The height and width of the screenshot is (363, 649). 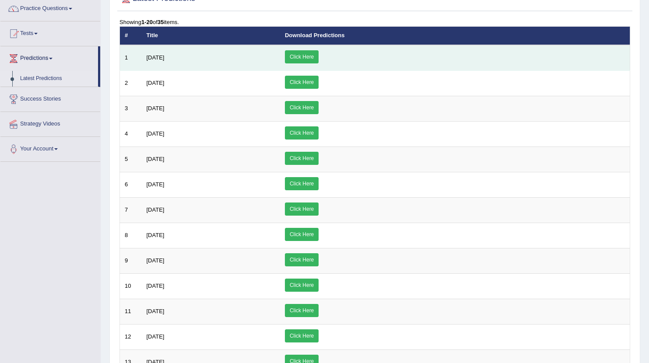 What do you see at coordinates (50, 123) in the screenshot?
I see `a: Strategy Videos` at bounding box center [50, 123].